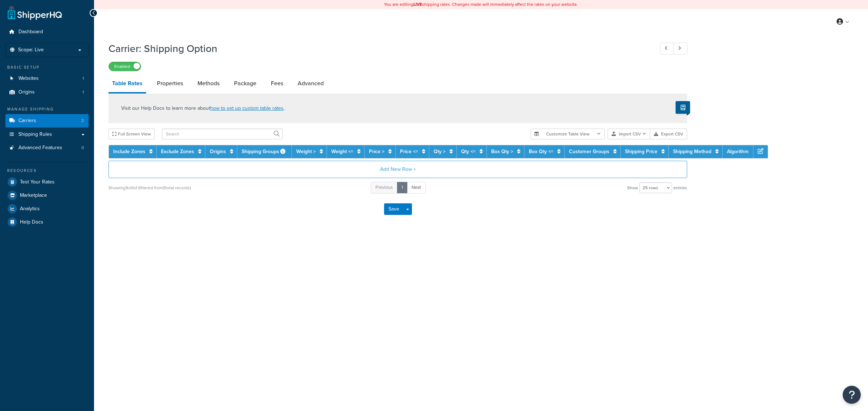 Image resolution: width=868 pixels, height=411 pixels. What do you see at coordinates (47, 209) in the screenshot?
I see `a: Analytics` at bounding box center [47, 209].